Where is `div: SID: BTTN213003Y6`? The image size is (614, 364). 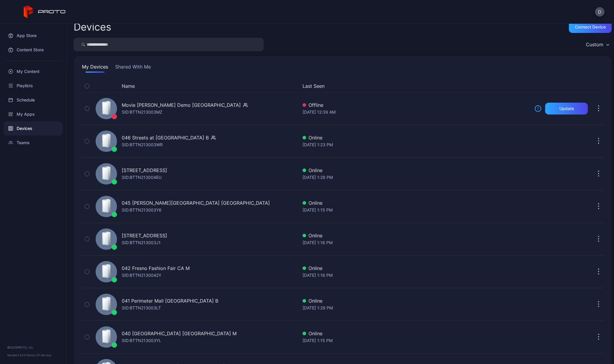
div: SID: BTTN213003Y6 is located at coordinates (142, 210).